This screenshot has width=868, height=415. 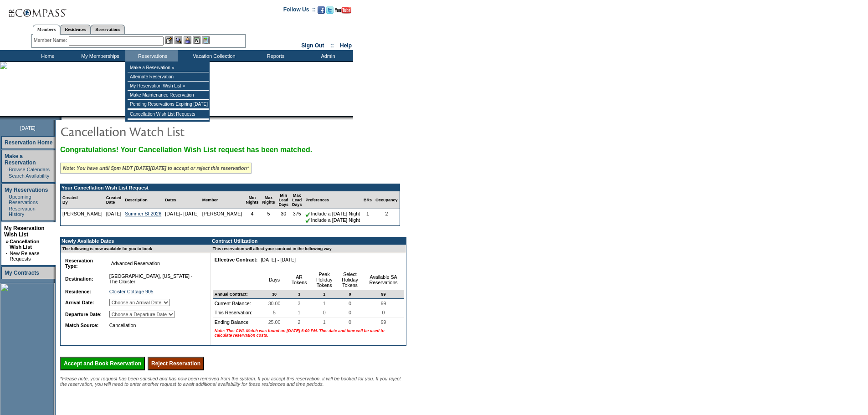 I want to click on img: Reservations, so click(x=196, y=40).